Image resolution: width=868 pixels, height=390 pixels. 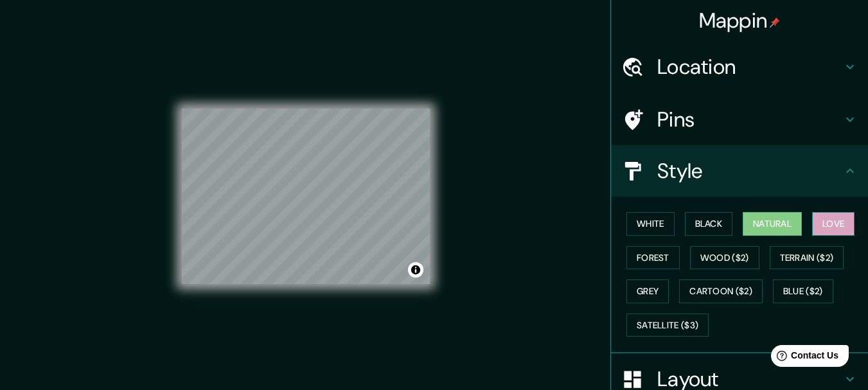 What do you see at coordinates (739, 171) in the screenshot?
I see `div: Style` at bounding box center [739, 171].